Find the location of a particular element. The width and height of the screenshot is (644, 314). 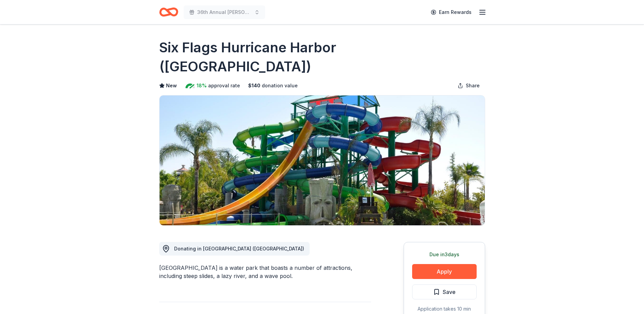

span: donation value is located at coordinates (280, 86).